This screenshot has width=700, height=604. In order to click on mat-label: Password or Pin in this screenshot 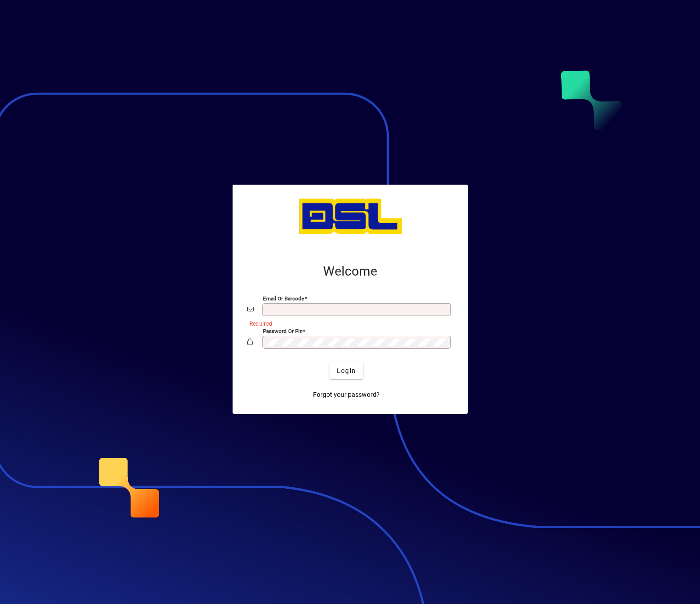, I will do `click(282, 332)`.